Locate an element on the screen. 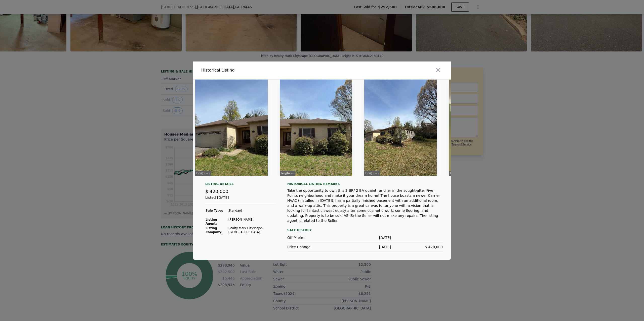 The image size is (644, 321). div: Off Market is located at coordinates (313, 238).